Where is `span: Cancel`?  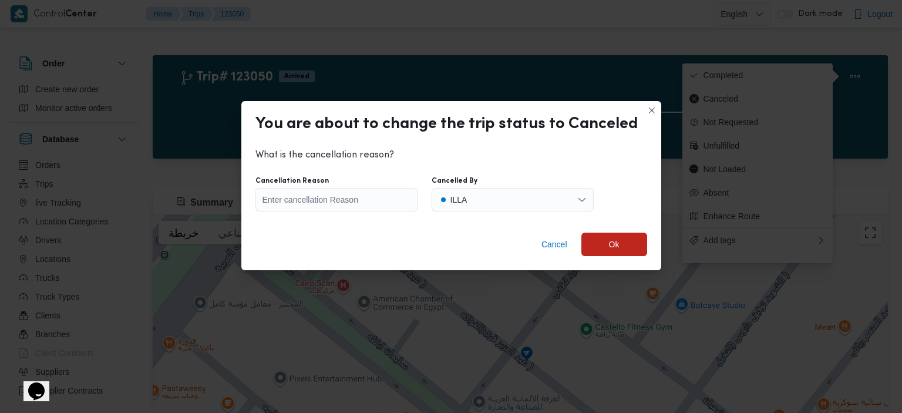 span: Cancel is located at coordinates (555, 244).